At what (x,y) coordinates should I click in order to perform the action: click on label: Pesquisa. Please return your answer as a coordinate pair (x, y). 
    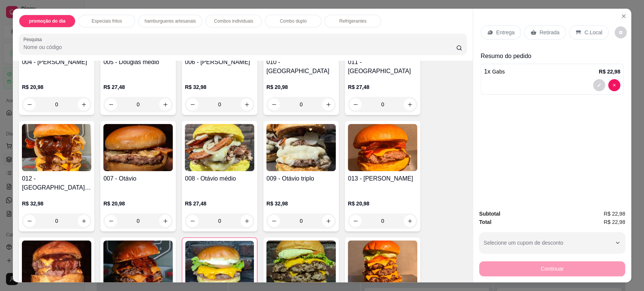
    Looking at the image, I should click on (34, 39).